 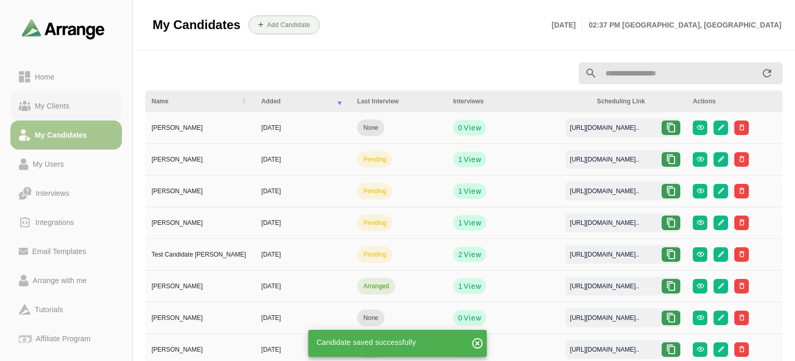 I want to click on a: Tutorials, so click(x=66, y=309).